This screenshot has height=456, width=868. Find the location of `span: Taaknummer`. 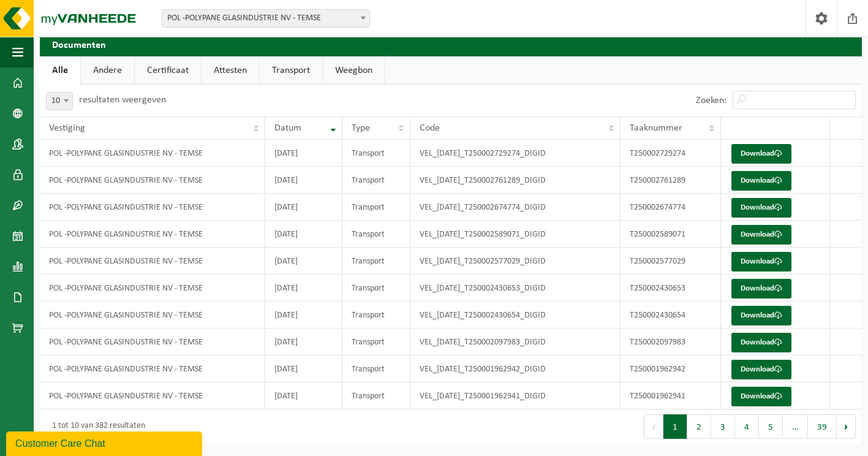

span: Taaknummer is located at coordinates (656, 128).